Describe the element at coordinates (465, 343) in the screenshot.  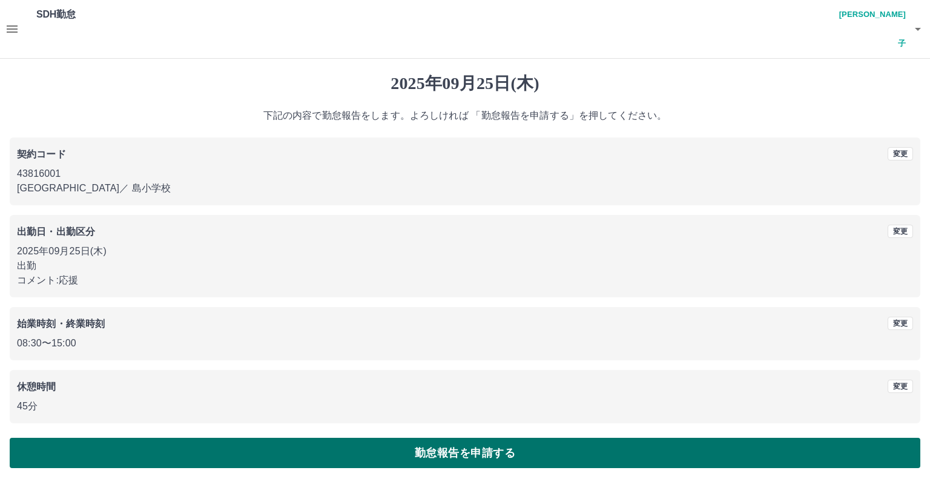
I see `p: 08:30 〜 15:00` at that location.